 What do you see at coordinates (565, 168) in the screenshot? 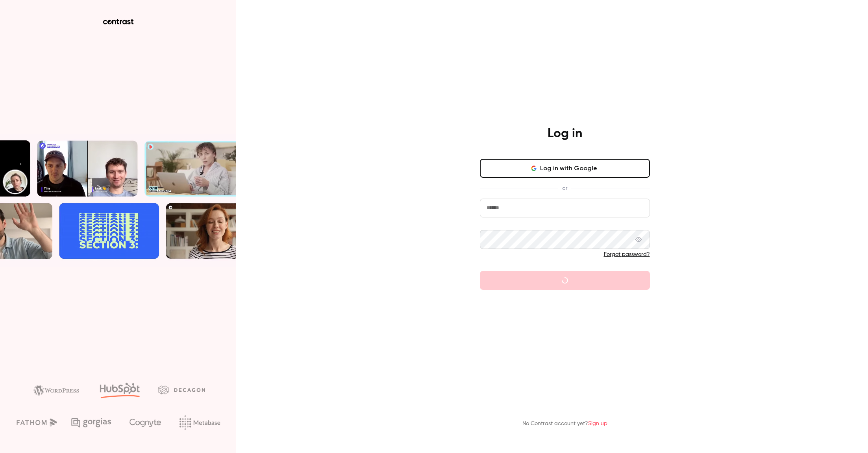
I see `button: Log in with Google` at bounding box center [565, 168].